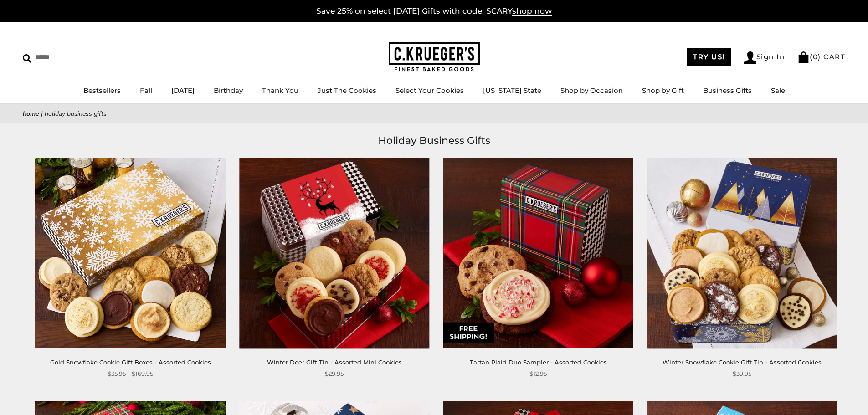  What do you see at coordinates (334, 253) in the screenshot?
I see `img: Winter Deer Gift Tin - Assorted Mini Cookies` at bounding box center [334, 253].